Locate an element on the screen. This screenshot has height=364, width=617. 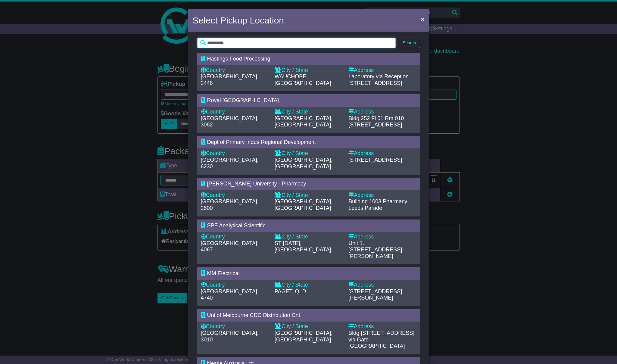
span: MM Electrical is located at coordinates (224, 273).